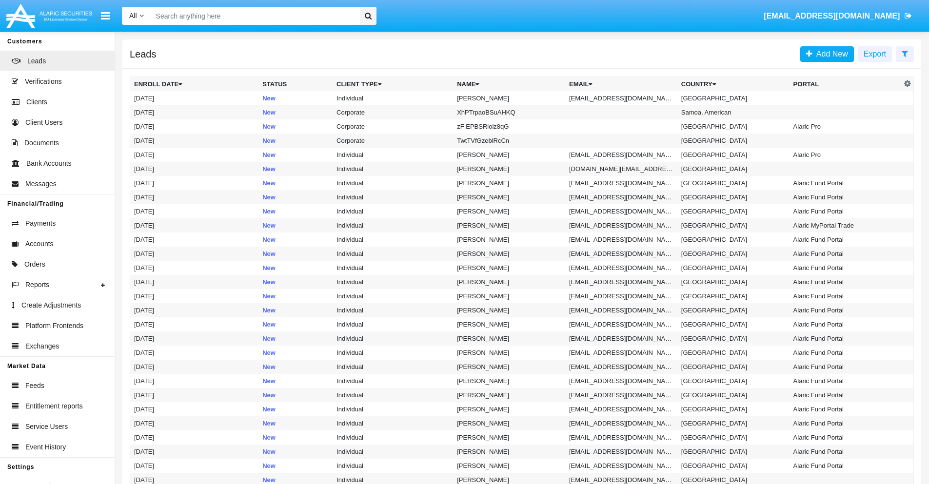 The height and width of the screenshot is (484, 929). I want to click on span: Bank Accounts, so click(49, 163).